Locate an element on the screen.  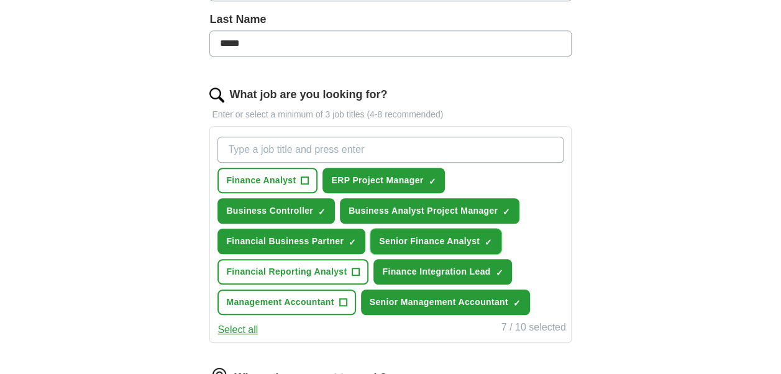
label: What job are you looking for? is located at coordinates (308, 94).